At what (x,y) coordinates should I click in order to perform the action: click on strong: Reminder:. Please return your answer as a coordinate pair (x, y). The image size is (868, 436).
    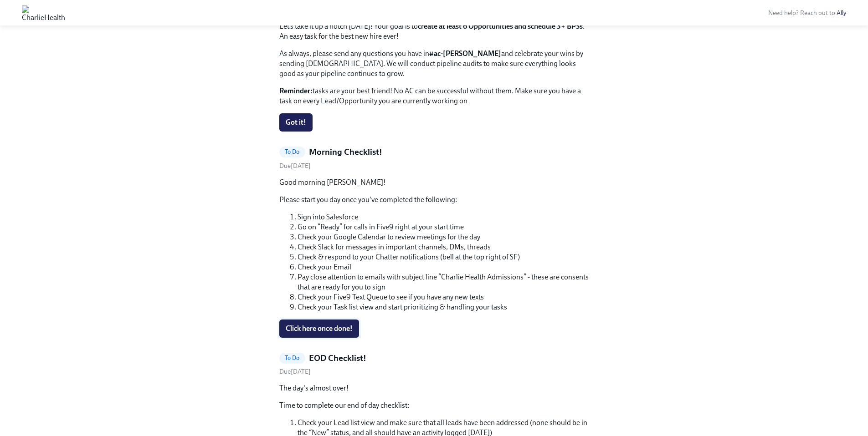
    Looking at the image, I should click on (296, 91).